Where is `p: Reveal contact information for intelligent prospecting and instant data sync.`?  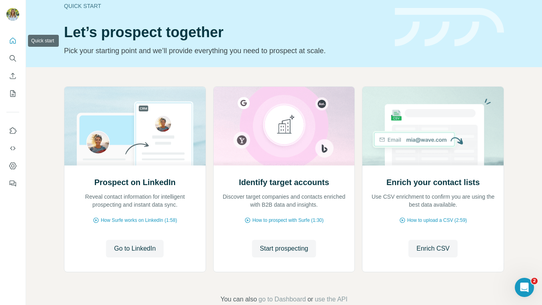 p: Reveal contact information for intelligent prospecting and instant data sync. is located at coordinates (135, 201).